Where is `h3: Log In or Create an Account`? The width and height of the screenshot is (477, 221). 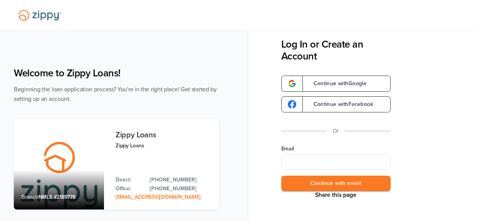
h3: Log In or Create an Account is located at coordinates (335, 50).